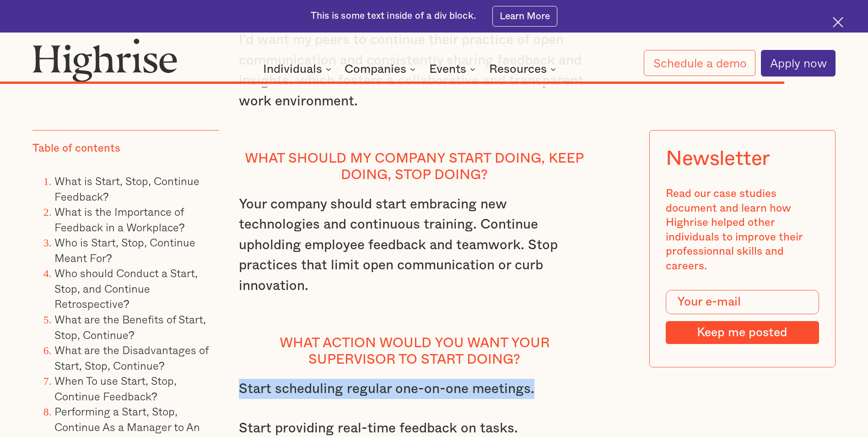 The height and width of the screenshot is (437, 868). I want to click on img: Highrise logo, so click(105, 60).